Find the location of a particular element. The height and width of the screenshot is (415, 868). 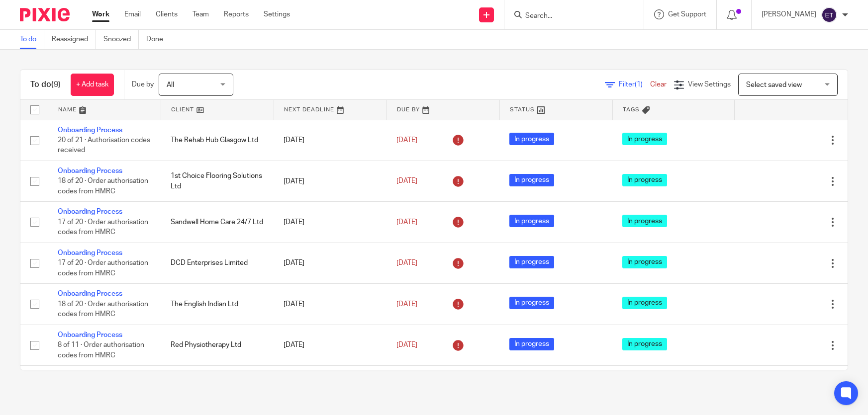

a: Email is located at coordinates (133, 15).